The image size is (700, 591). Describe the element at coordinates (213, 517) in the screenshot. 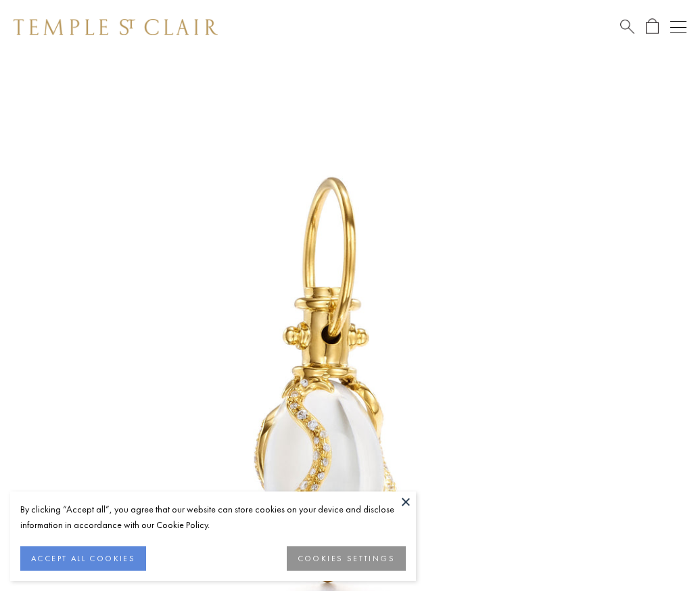

I see `div: By clicking “Accept all”, you agree that our website can store cookies on your device and disclos...` at that location.